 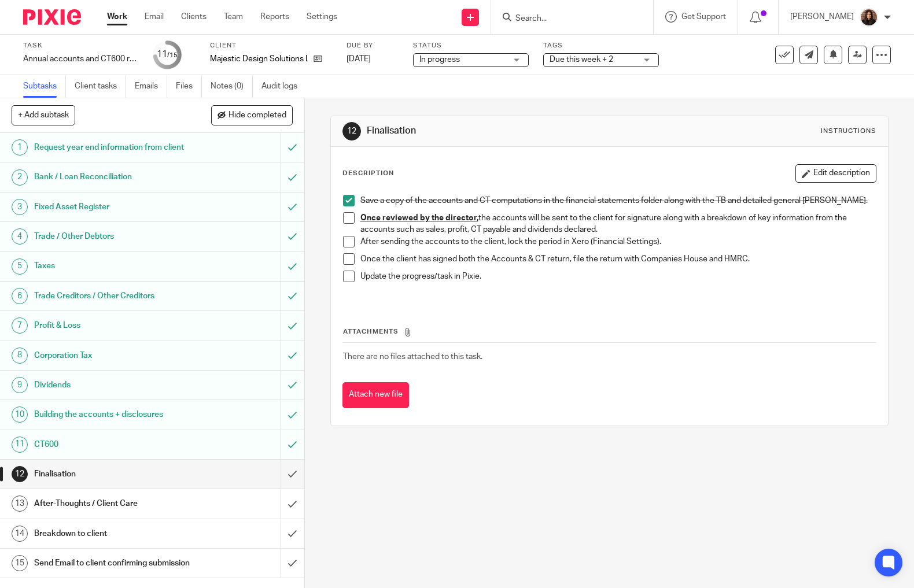 What do you see at coordinates (601, 46) in the screenshot?
I see `label: Tags` at bounding box center [601, 46].